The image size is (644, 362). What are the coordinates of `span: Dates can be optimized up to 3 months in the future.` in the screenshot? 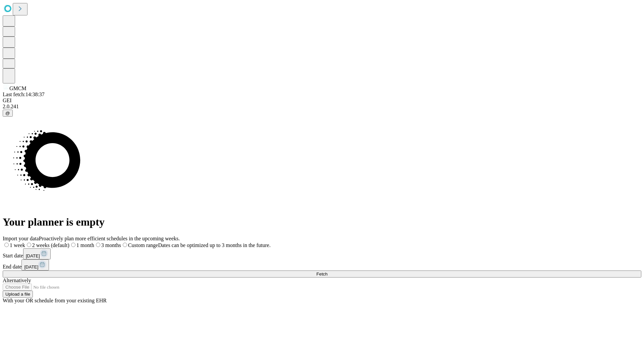 It's located at (214, 245).